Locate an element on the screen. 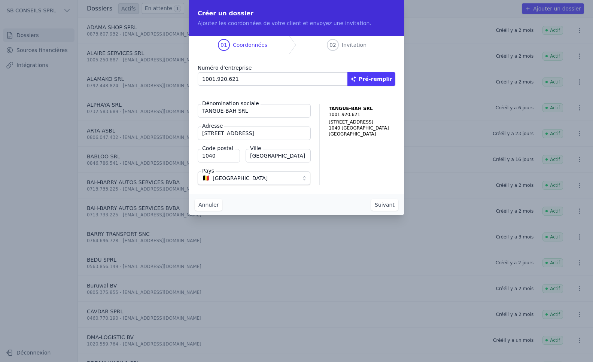 The width and height of the screenshot is (593, 362). p: Ajoutez les coordonnées de votre client et envoyez une invitation. is located at coordinates (296, 23).